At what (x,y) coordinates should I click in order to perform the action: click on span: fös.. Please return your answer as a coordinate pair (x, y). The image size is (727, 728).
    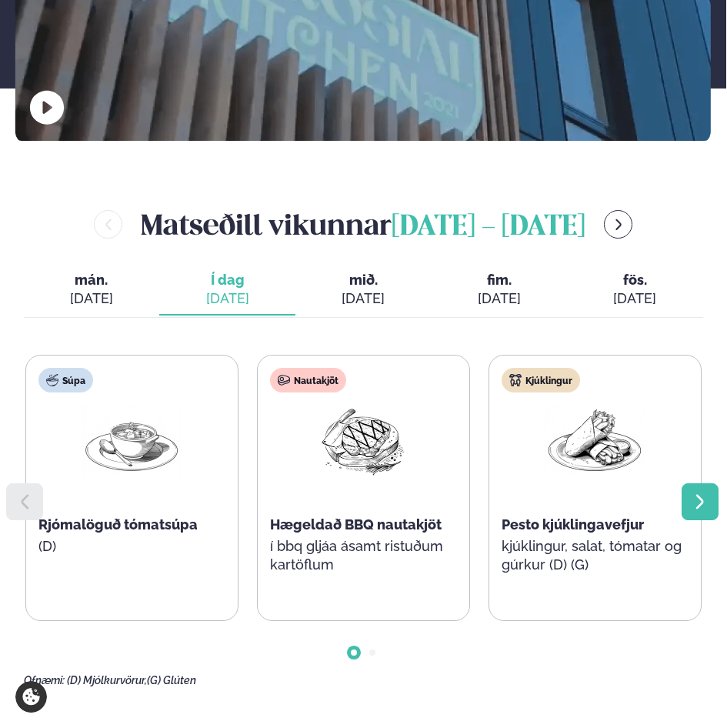
    Looking at the image, I should click on (635, 280).